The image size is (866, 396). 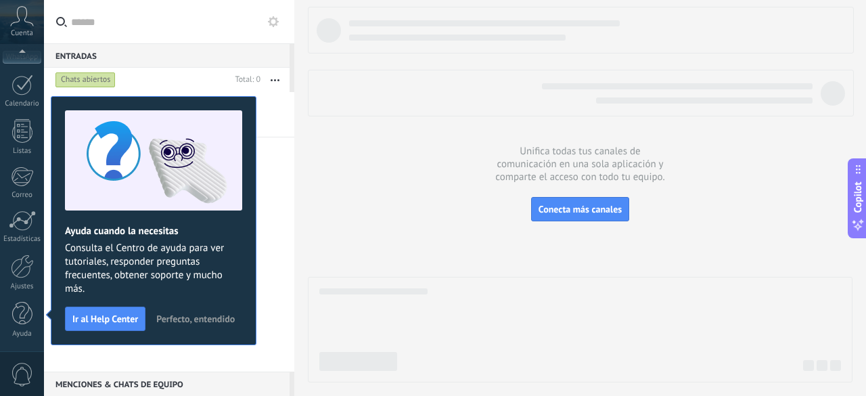 What do you see at coordinates (105, 319) in the screenshot?
I see `span: Ir al Help Center` at bounding box center [105, 319].